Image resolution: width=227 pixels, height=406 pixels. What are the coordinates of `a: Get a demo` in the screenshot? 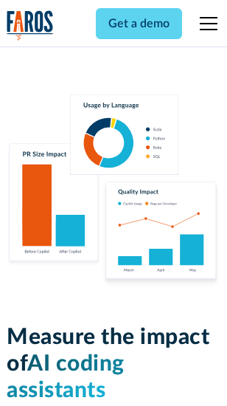 It's located at (139, 24).